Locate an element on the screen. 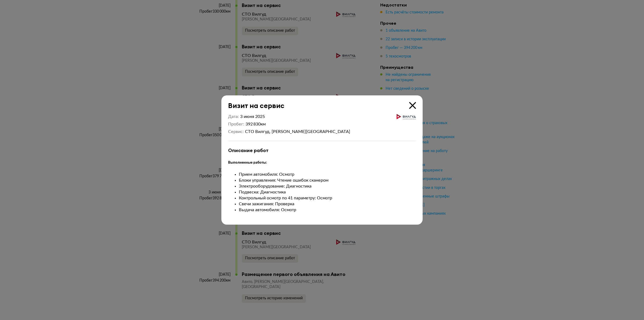  div: Описание работ is located at coordinates (322, 151).